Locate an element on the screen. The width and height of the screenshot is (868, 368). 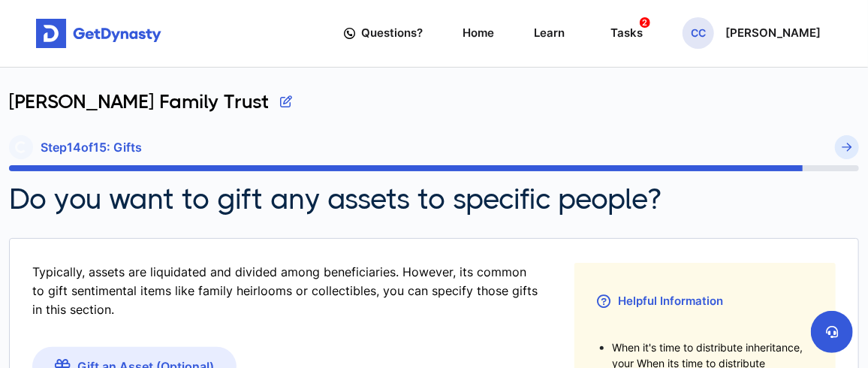
a: Get started for free with Dynasty Trust Company is located at coordinates (98, 34).